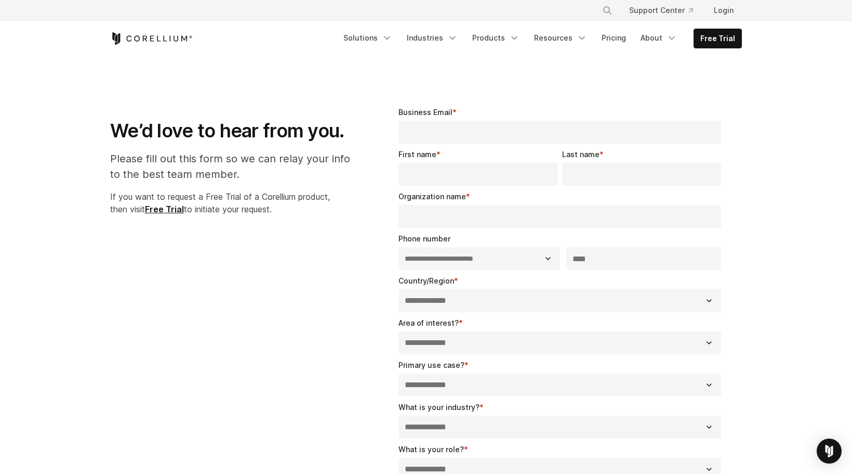  Describe the element at coordinates (661, 10) in the screenshot. I see `a: Support Center` at that location.